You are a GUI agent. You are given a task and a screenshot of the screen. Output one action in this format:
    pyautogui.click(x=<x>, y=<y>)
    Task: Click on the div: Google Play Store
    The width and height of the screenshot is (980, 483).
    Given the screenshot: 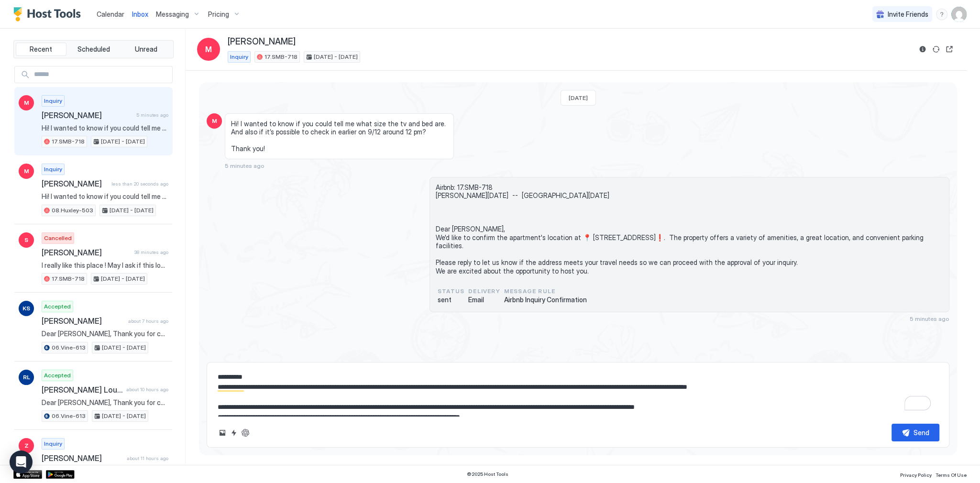 What is the action you would take?
    pyautogui.click(x=60, y=474)
    